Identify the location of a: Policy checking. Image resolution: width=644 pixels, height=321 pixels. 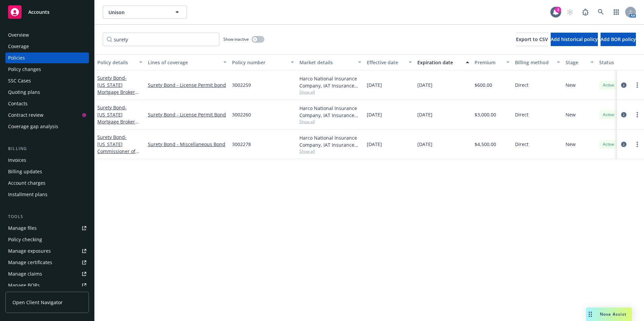
(47, 240).